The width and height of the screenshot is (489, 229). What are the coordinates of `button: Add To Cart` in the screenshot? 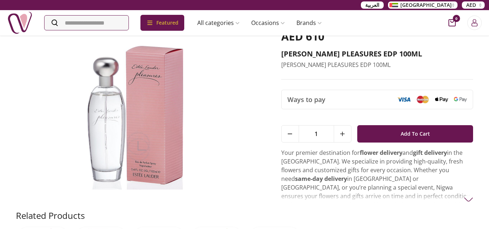 It's located at (415, 134).